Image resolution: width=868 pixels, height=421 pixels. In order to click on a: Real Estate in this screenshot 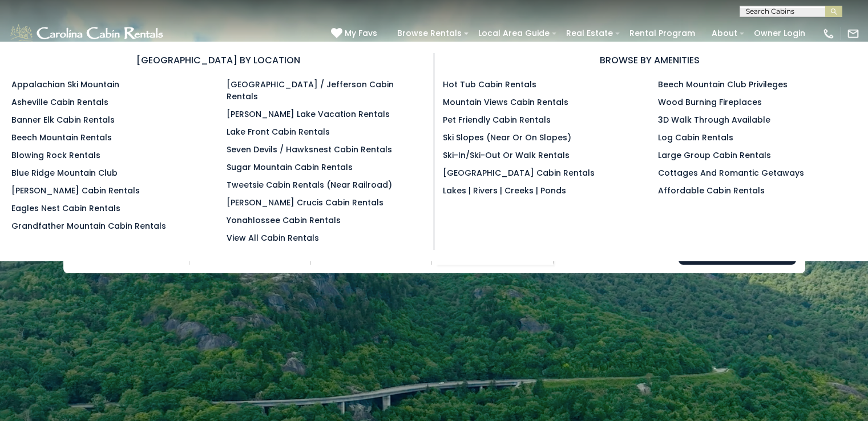, I will do `click(589, 33)`.